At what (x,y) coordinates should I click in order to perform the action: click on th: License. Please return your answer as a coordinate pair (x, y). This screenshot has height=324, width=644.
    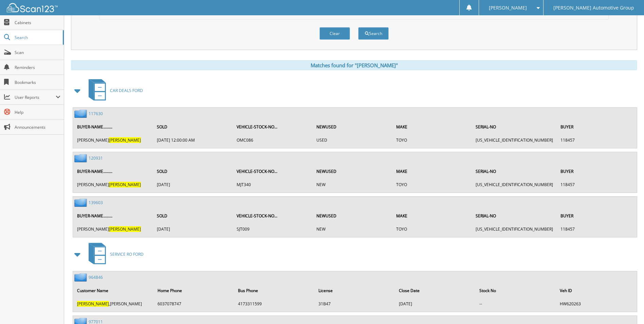
    Looking at the image, I should click on (355, 291).